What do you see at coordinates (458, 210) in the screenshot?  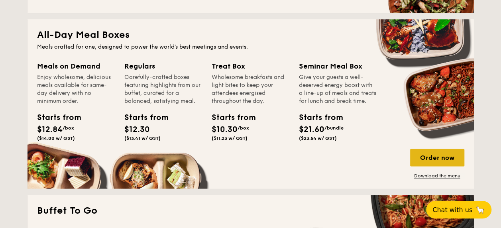 I see `button: Chat with us🦙` at bounding box center [458, 210].